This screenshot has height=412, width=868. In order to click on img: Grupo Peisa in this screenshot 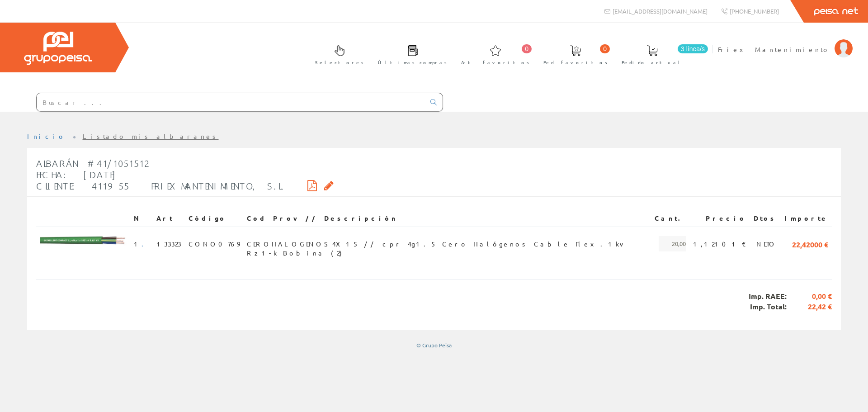, I will do `click(58, 48)`.